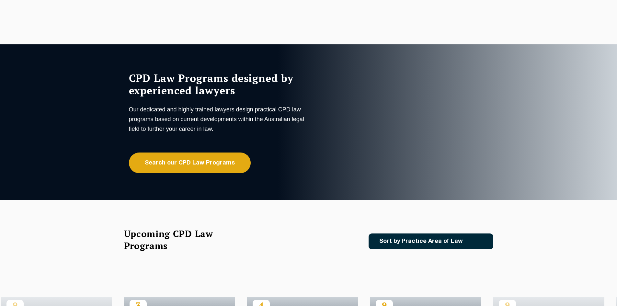 Image resolution: width=617 pixels, height=306 pixels. What do you see at coordinates (177, 240) in the screenshot?
I see `h2: Upcoming CPD Law Programs` at bounding box center [177, 240].